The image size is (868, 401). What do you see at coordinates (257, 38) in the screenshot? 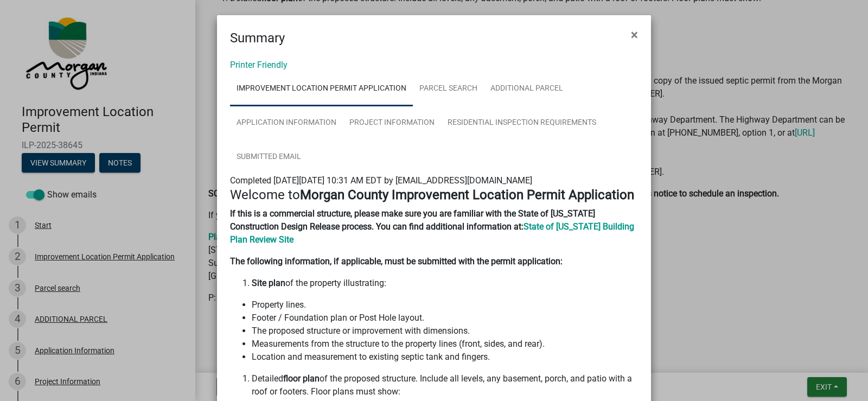
I see `h4: Summary` at bounding box center [257, 38].